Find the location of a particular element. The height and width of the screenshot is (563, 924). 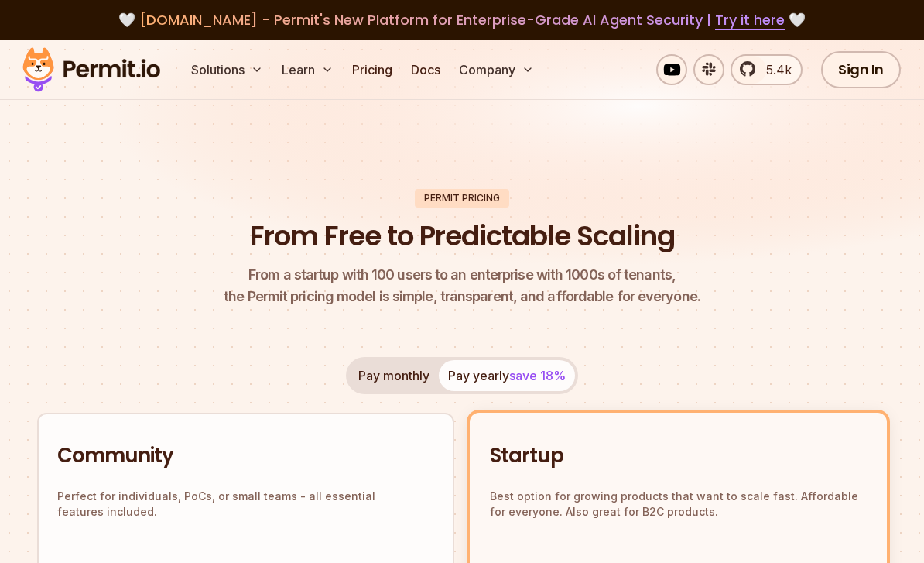

p: Perfect for individuals, PoCs, or small teams - all essential features included. is located at coordinates (245, 505).